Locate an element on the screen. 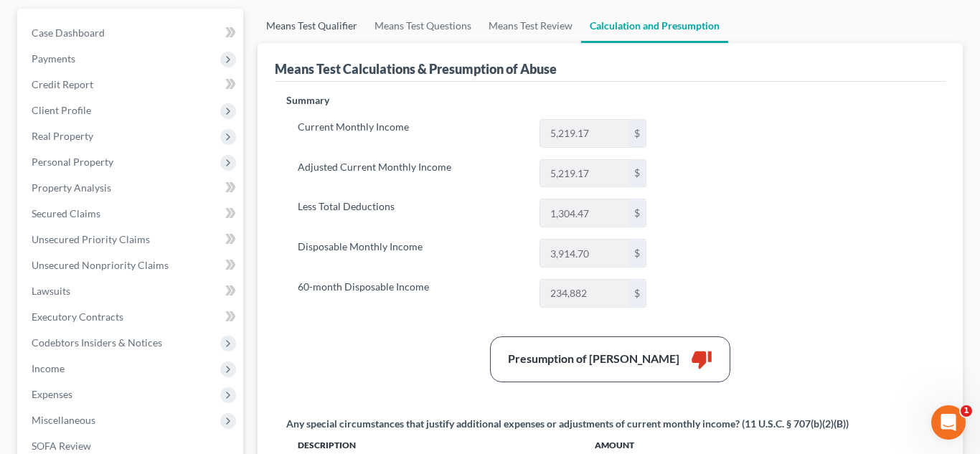  i: thumb_down is located at coordinates (702, 360).